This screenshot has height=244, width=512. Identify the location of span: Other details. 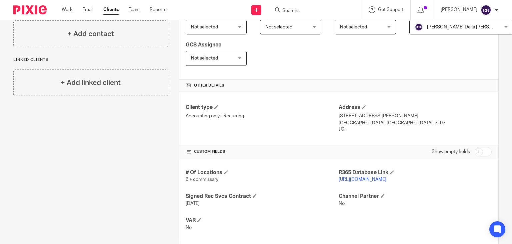
(209, 85).